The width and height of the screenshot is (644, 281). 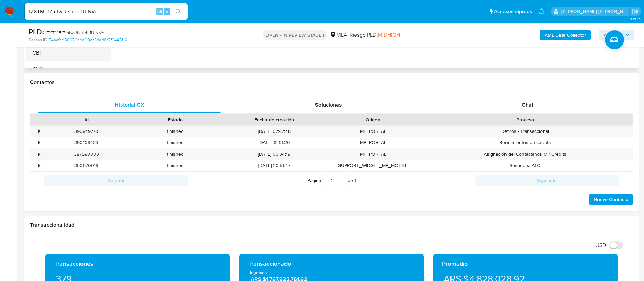 What do you see at coordinates (513, 11) in the screenshot?
I see `span: Accesos rápidos` at bounding box center [513, 11].